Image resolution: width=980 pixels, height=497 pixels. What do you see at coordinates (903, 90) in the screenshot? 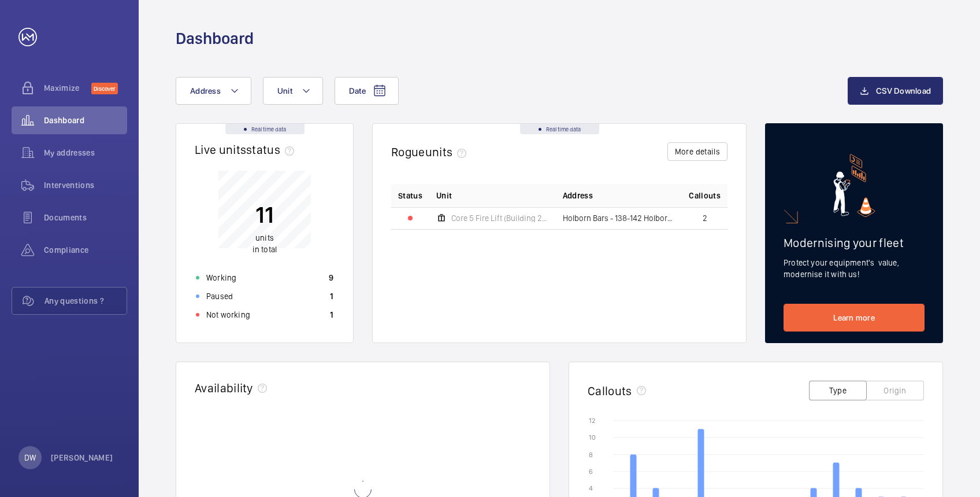
I see `span: CSV Download` at bounding box center [903, 90].